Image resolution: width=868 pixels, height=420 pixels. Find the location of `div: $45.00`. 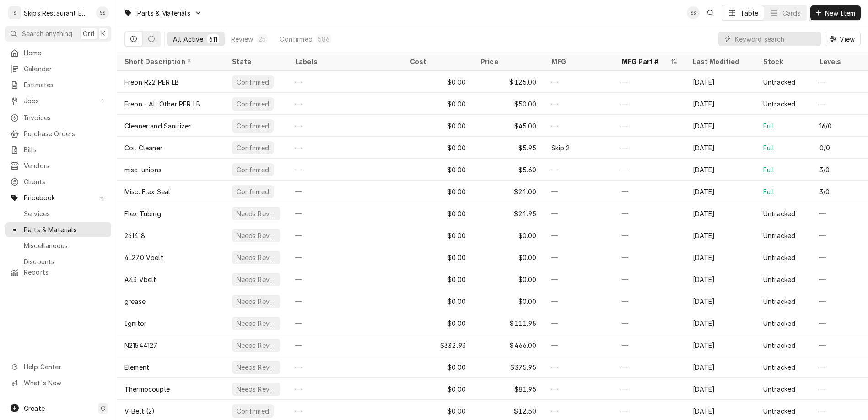

div: $45.00 is located at coordinates (509, 125).